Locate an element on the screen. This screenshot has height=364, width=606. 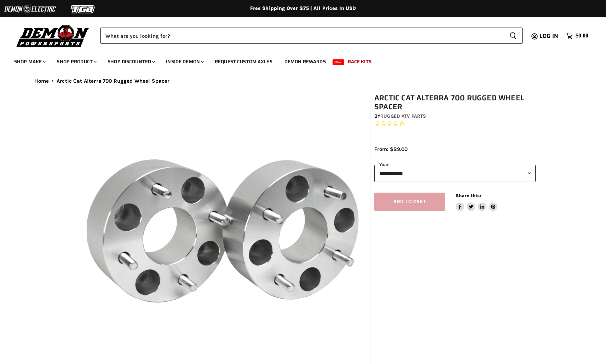
form: Product is located at coordinates (311, 36).